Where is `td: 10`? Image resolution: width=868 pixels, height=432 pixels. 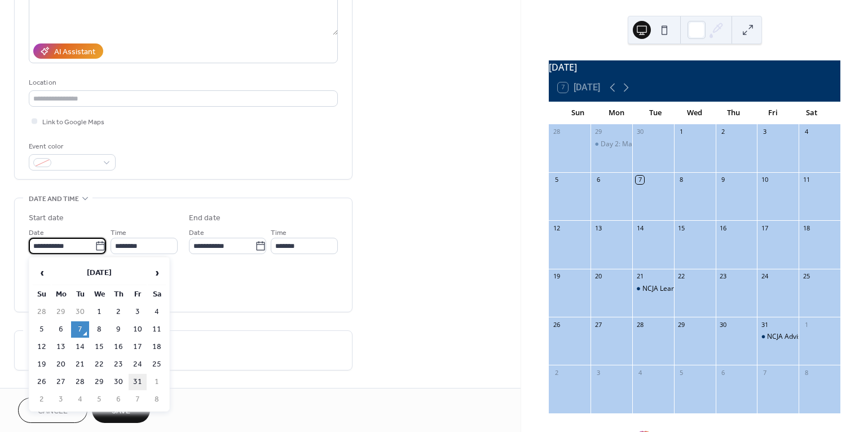 td: 10 is located at coordinates (138, 329).